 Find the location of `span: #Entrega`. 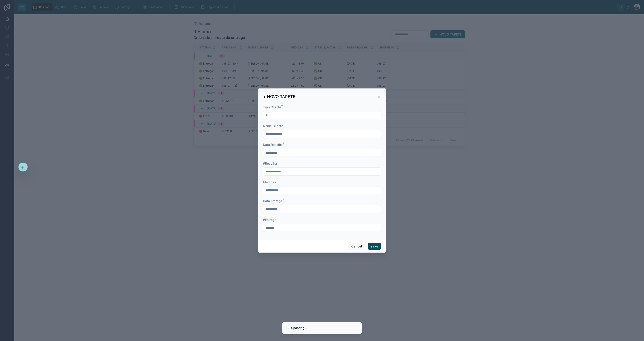

span: #Entrega is located at coordinates (270, 220).